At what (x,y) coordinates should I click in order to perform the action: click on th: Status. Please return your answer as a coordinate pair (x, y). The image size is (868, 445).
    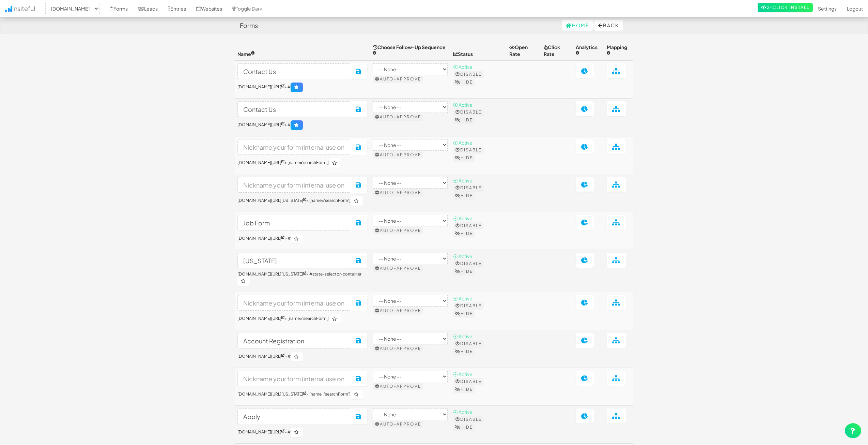
    Looking at the image, I should click on (478, 51).